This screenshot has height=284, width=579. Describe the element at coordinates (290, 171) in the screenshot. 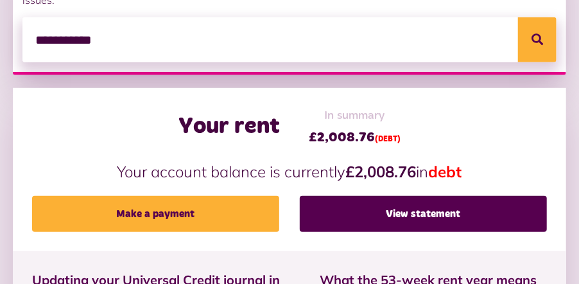

I see `p: Your account balance is currently in` at that location.